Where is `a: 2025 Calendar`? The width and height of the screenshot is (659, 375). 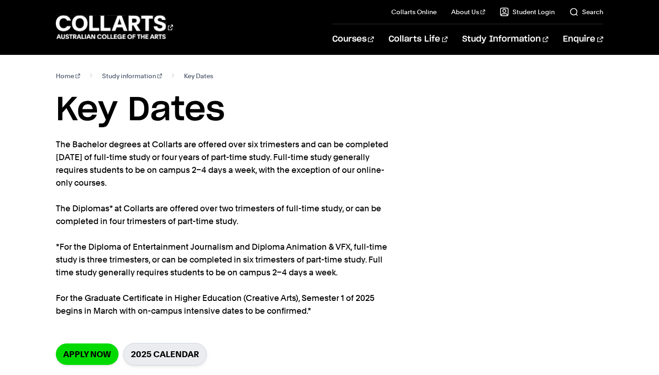
a: 2025 Calendar is located at coordinates (165, 354).